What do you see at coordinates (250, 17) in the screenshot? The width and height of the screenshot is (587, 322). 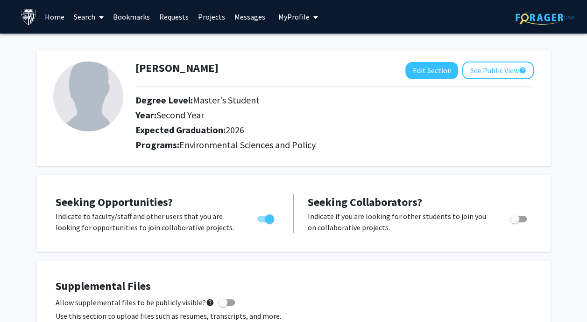 I see `a: Messages` at bounding box center [250, 17].